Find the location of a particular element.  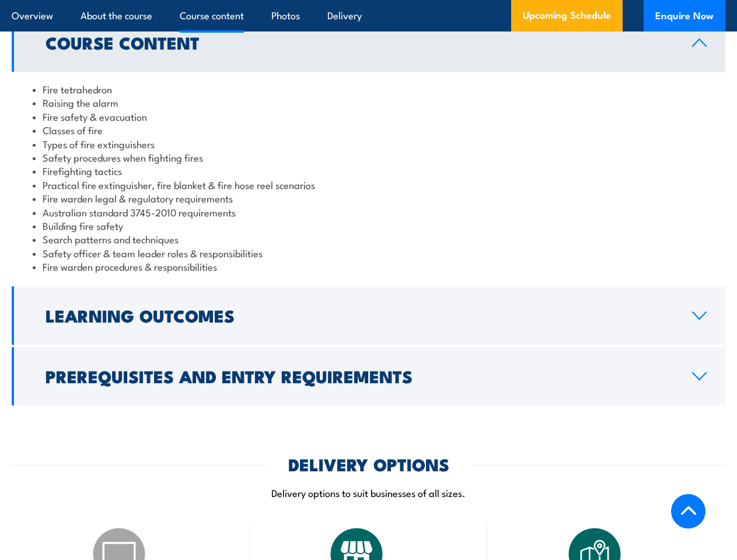

li: Firefighting tactics is located at coordinates (368, 170).